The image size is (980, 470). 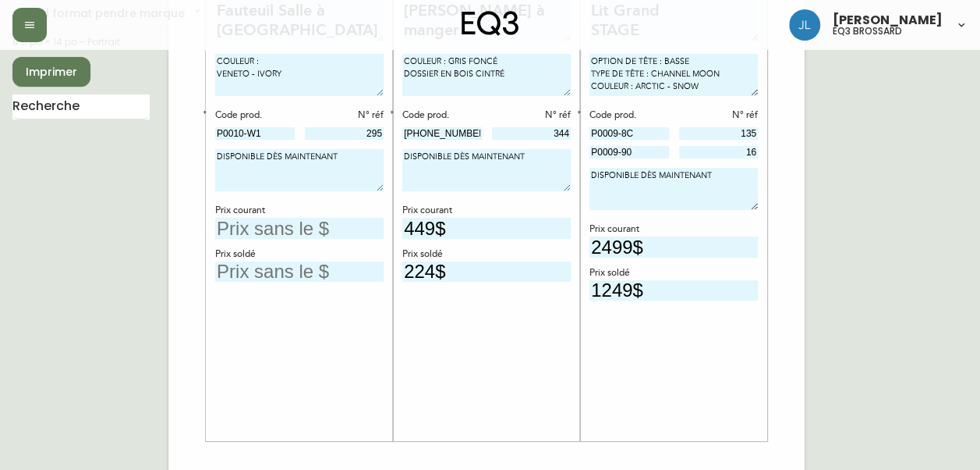 I want to click on textarea: OPTION DE TÊTE : BASSE TYPE DE TÊTE : CHANNEL MOON COULEUR : ARCTIC - SNOW, so click(x=673, y=75).